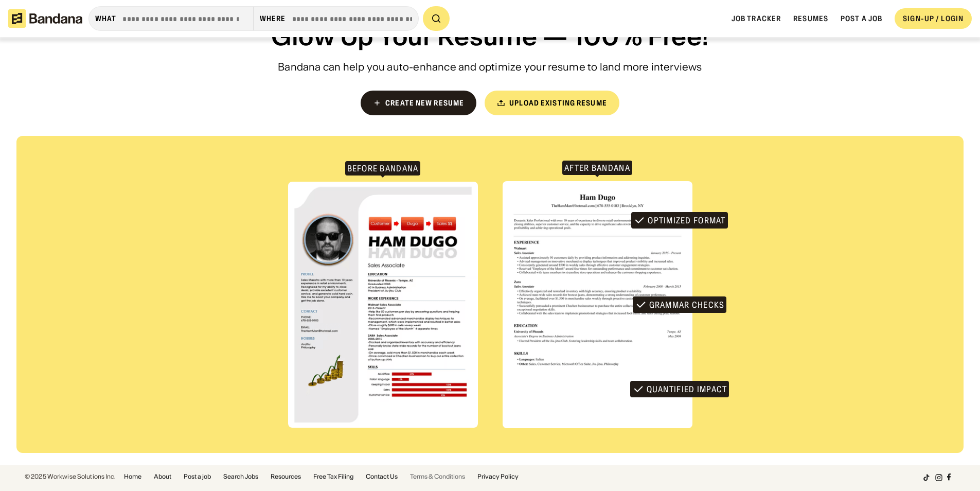  I want to click on div: Optimized Format, so click(686, 220).